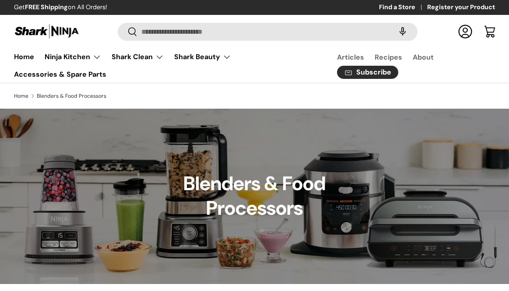 Image resolution: width=509 pixels, height=291 pixels. I want to click on p: Get on All Orders!, so click(60, 7).